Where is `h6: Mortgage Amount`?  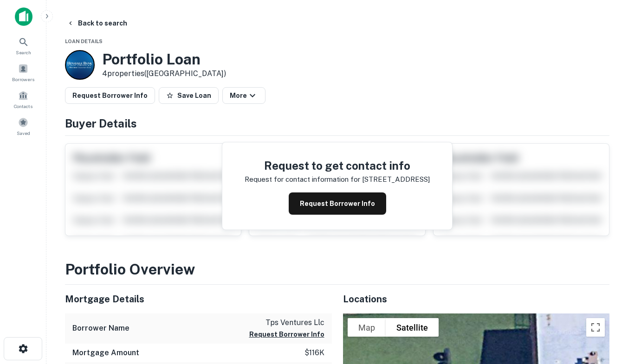 h6: Mortgage Amount is located at coordinates (106, 353).